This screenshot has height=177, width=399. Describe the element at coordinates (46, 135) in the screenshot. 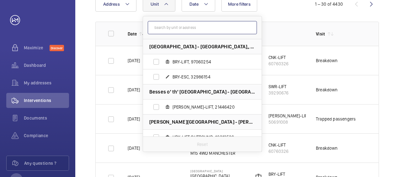

I see `span: Compliance` at that location.